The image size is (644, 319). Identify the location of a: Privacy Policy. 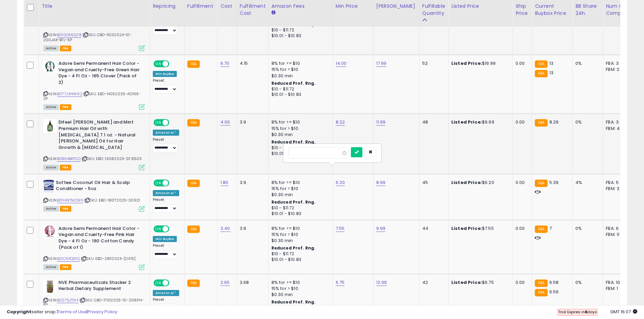
(102, 312).